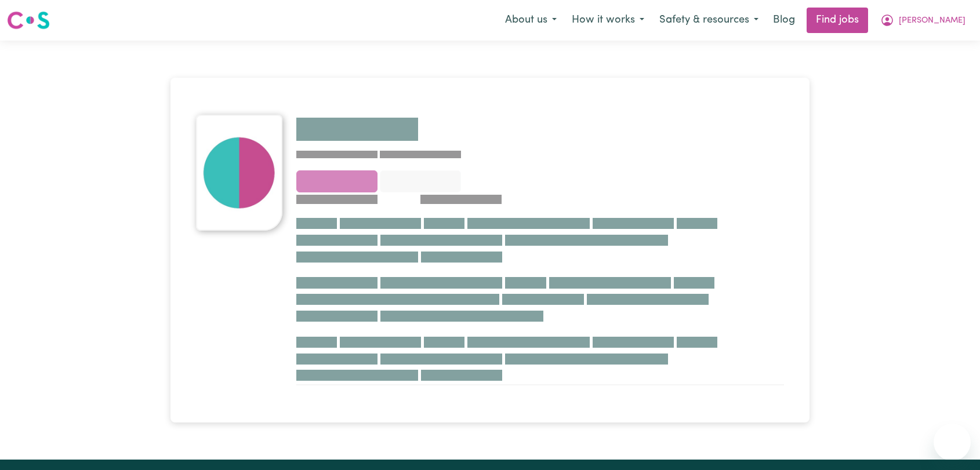 The width and height of the screenshot is (980, 470). I want to click on button: How it works, so click(608, 20).